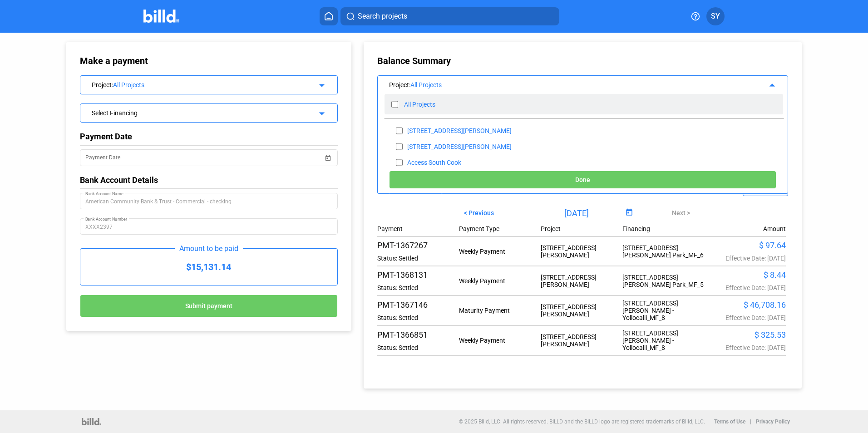 The image size is (868, 433). I want to click on div: Amount, so click(774, 228).